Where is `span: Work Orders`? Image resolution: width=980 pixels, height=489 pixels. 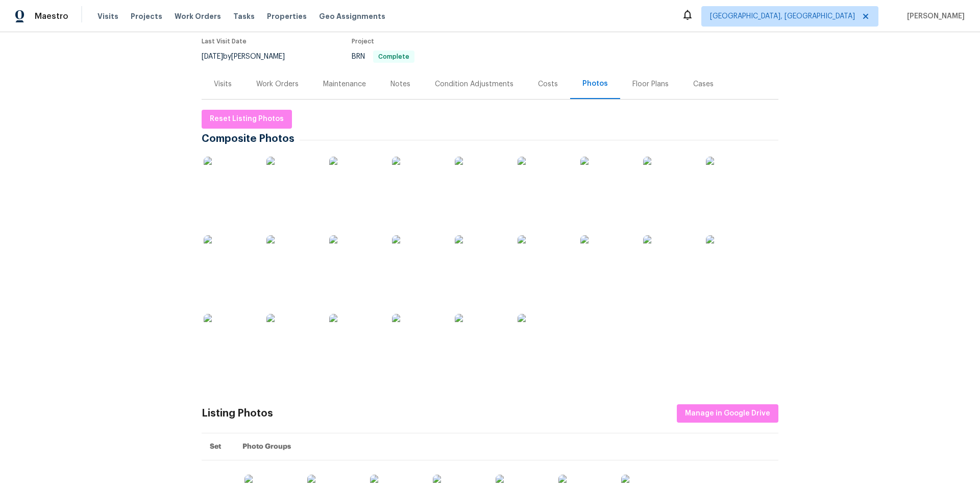
span: Work Orders is located at coordinates (198, 16).